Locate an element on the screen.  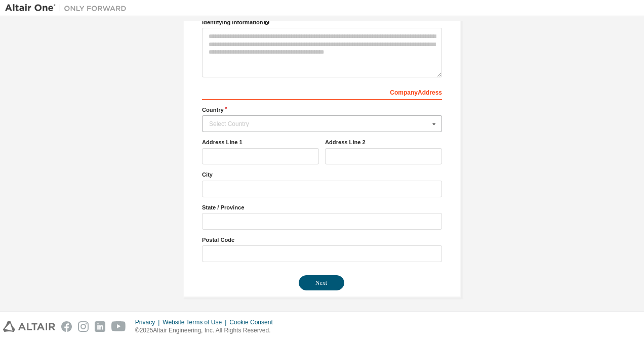
img: youtube.svg is located at coordinates (119, 326).